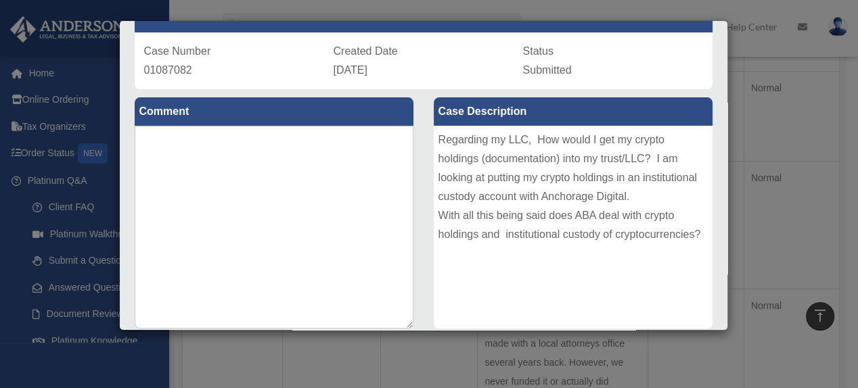 This screenshot has width=858, height=388. What do you see at coordinates (538, 51) in the screenshot?
I see `span: Status` at bounding box center [538, 51].